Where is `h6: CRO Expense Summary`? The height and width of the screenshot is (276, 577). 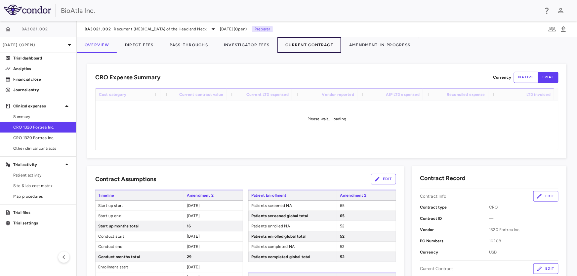
h6: CRO Expense Summary is located at coordinates (128, 77).